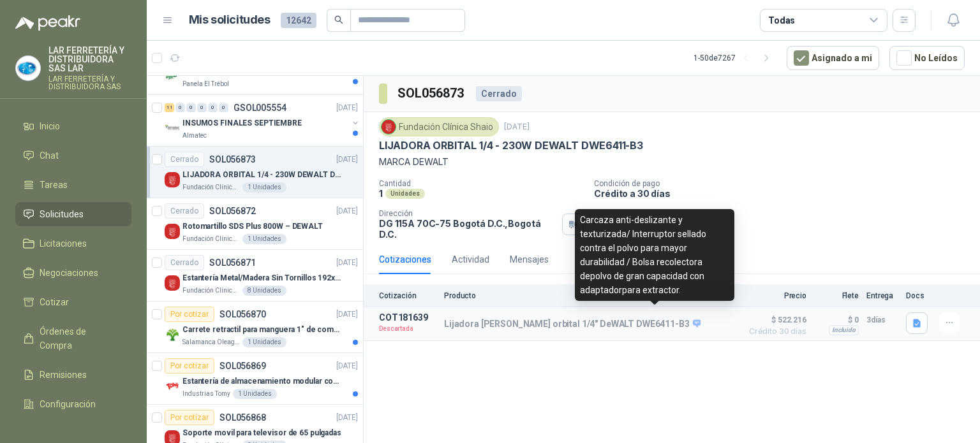  I want to click on button: No Leídos, so click(927, 58).